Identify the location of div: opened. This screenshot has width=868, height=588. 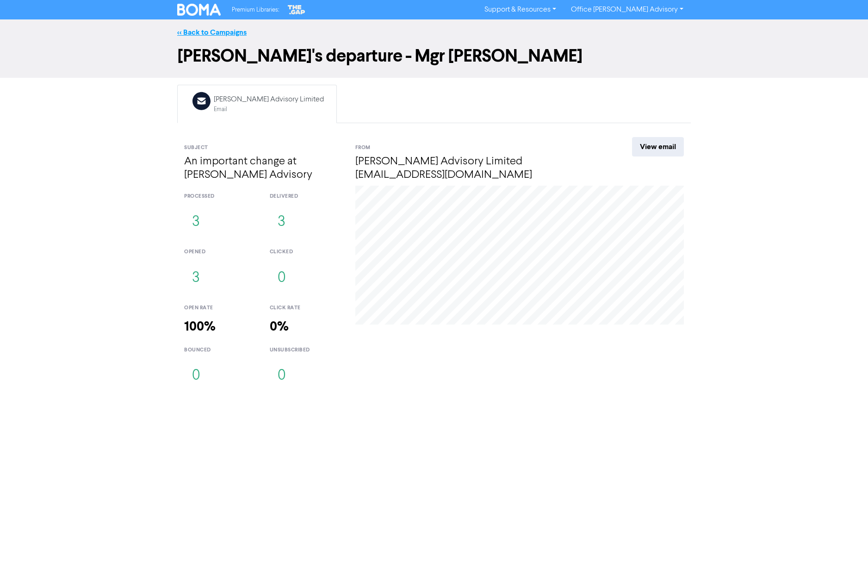
(220, 252).